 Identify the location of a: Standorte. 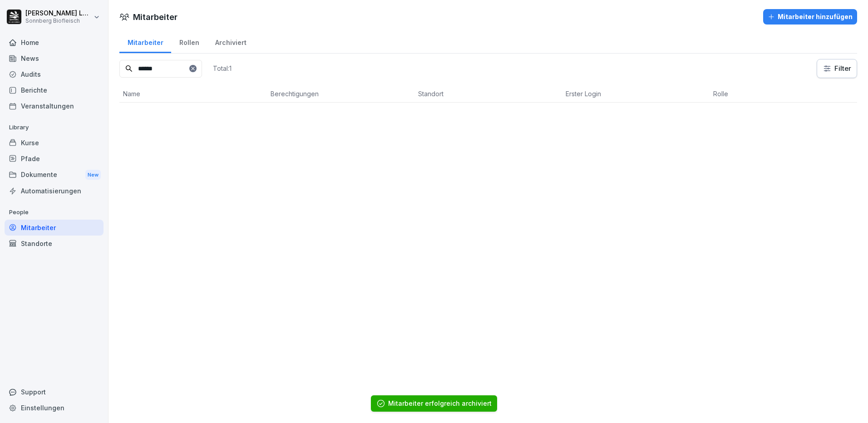
(54, 243).